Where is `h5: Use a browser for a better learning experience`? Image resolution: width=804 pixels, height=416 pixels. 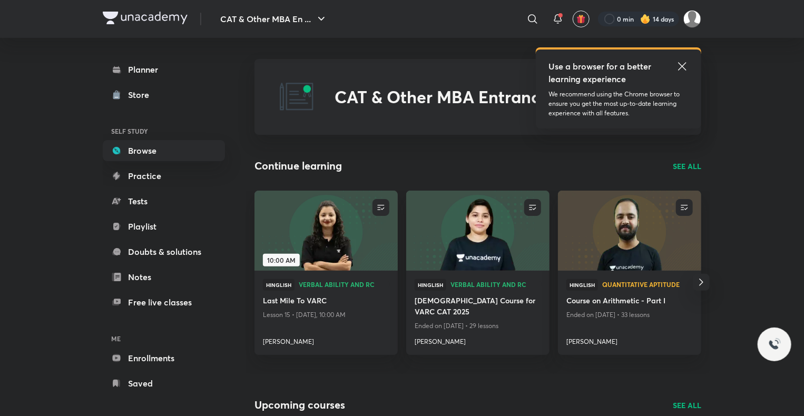
h5: Use a browser for a better learning experience is located at coordinates (601, 73).